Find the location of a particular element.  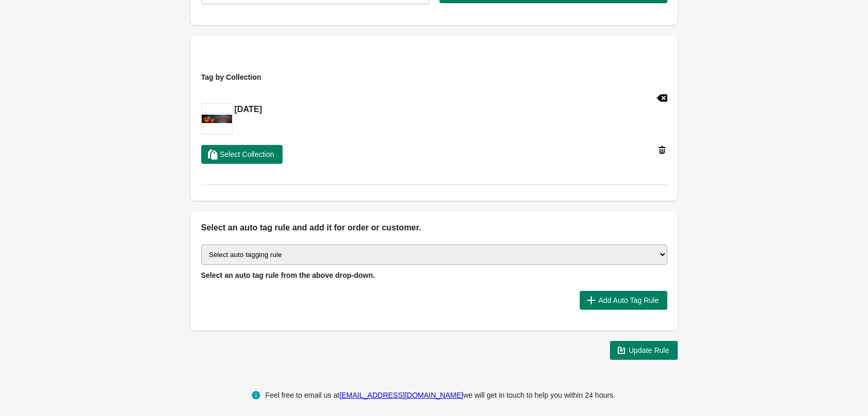

div: Feel free to email us at we will get in touch to help you within 24 hours. is located at coordinates (440, 395).